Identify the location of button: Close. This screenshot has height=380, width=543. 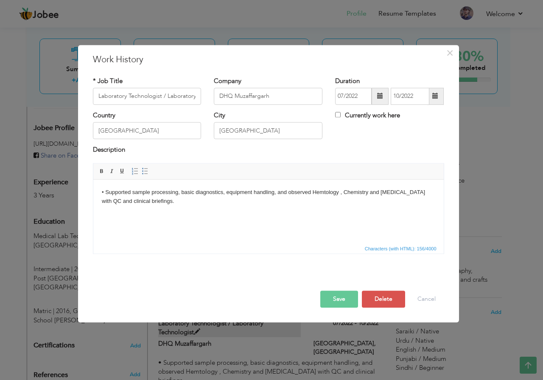
(450, 53).